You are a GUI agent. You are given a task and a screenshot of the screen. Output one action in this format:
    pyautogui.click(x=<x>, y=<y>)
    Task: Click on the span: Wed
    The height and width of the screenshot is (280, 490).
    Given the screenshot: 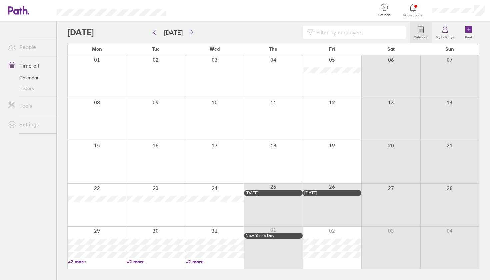 What is the action you would take?
    pyautogui.click(x=215, y=49)
    